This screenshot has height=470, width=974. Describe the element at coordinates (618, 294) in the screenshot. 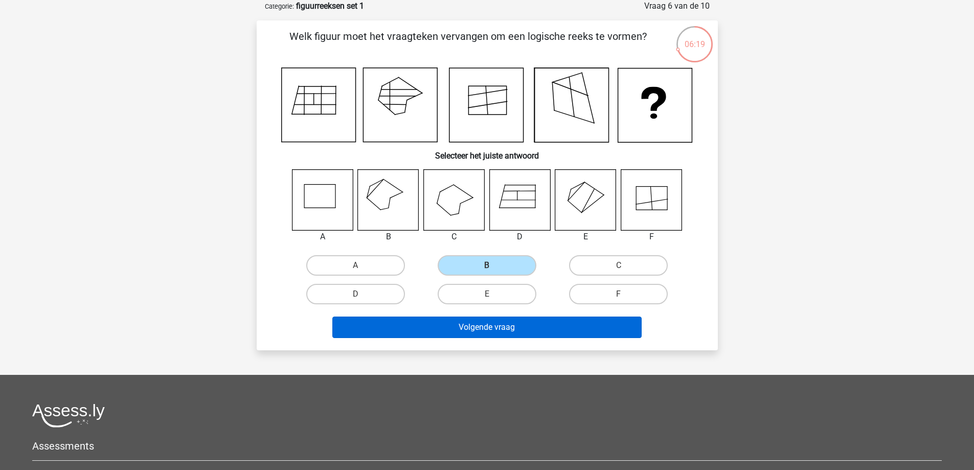

I see `label: F` at that location.